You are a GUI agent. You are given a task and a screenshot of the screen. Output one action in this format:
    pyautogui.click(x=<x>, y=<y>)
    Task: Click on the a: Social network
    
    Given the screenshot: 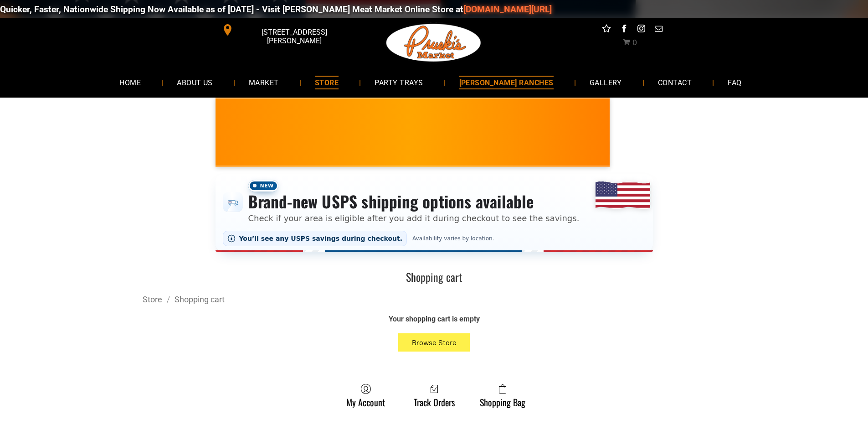 What is the action you would take?
    pyautogui.click(x=607, y=30)
    